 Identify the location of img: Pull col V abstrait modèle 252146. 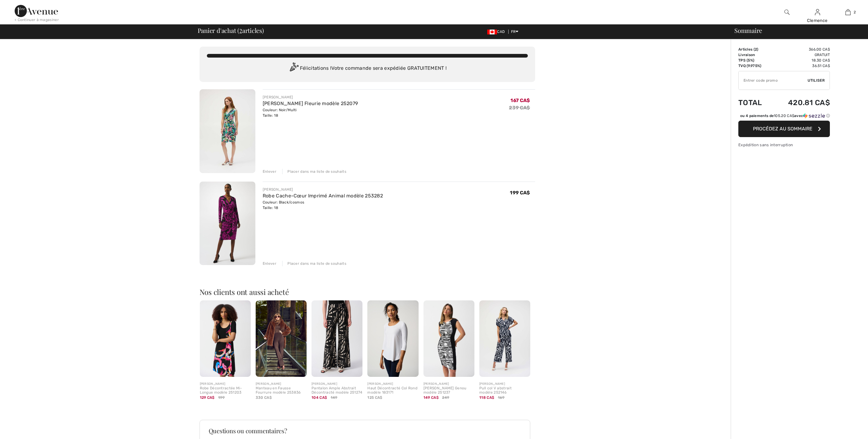
(504, 339).